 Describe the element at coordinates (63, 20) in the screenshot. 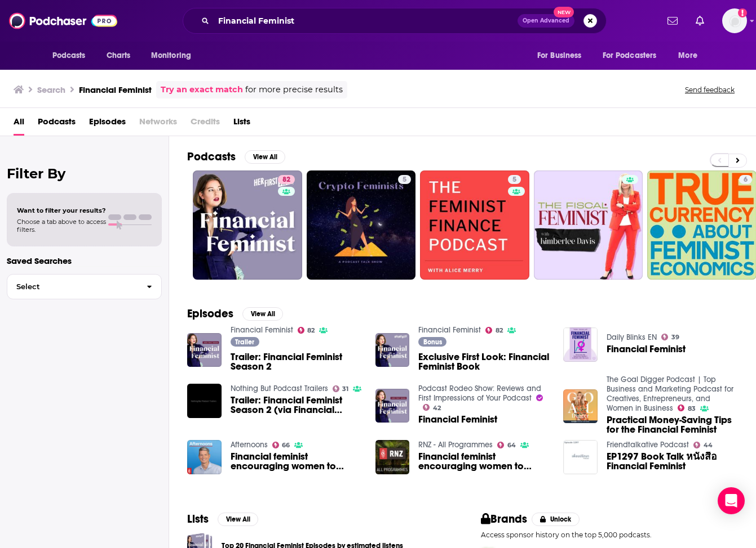

I see `img: Podchaser - Follow, Share and Rate Podcasts` at that location.